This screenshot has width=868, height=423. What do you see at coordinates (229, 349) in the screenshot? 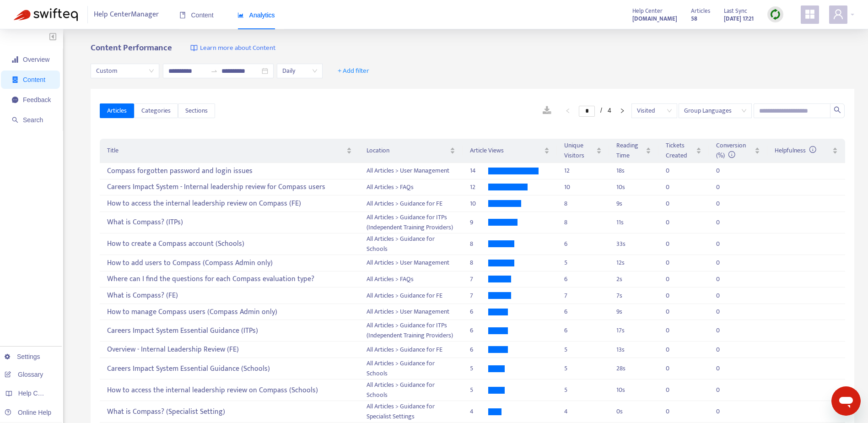
I see `div: Overview - Internal Leadership Review (FE)` at bounding box center [229, 349].